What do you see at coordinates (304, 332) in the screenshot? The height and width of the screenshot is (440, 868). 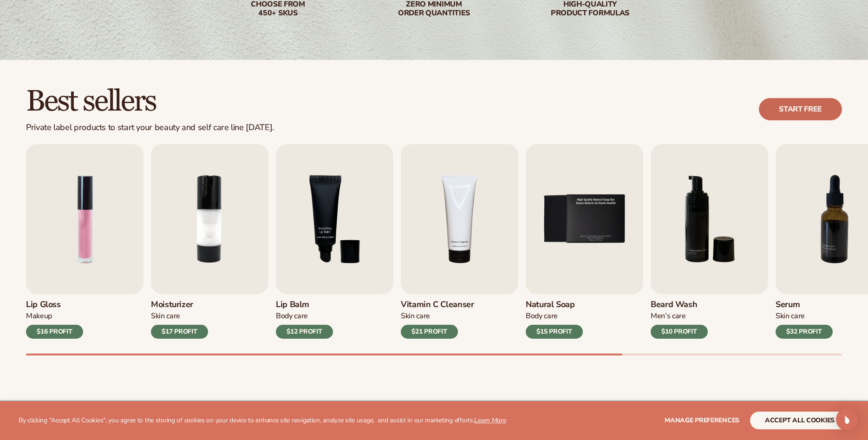 I see `div: $12 PROFIT` at bounding box center [304, 332].